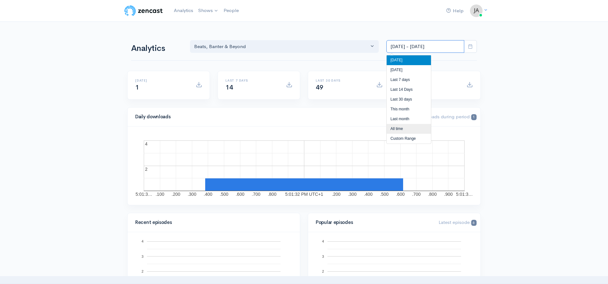 The height and width of the screenshot is (284, 608). What do you see at coordinates (409, 80) in the screenshot?
I see `li: Last 7 days` at bounding box center [409, 80].